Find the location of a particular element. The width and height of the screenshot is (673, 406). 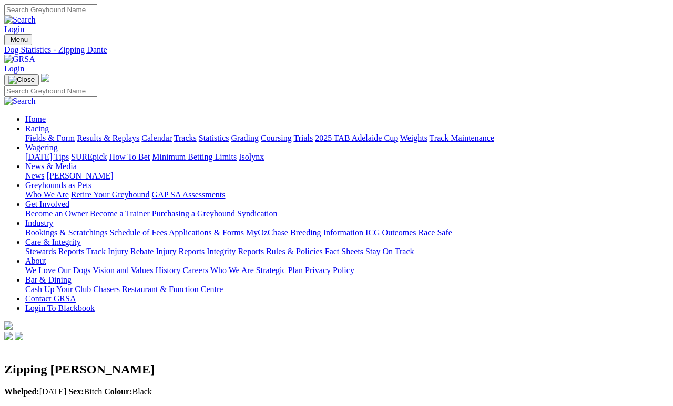

a: Breeding Information is located at coordinates (326, 232).